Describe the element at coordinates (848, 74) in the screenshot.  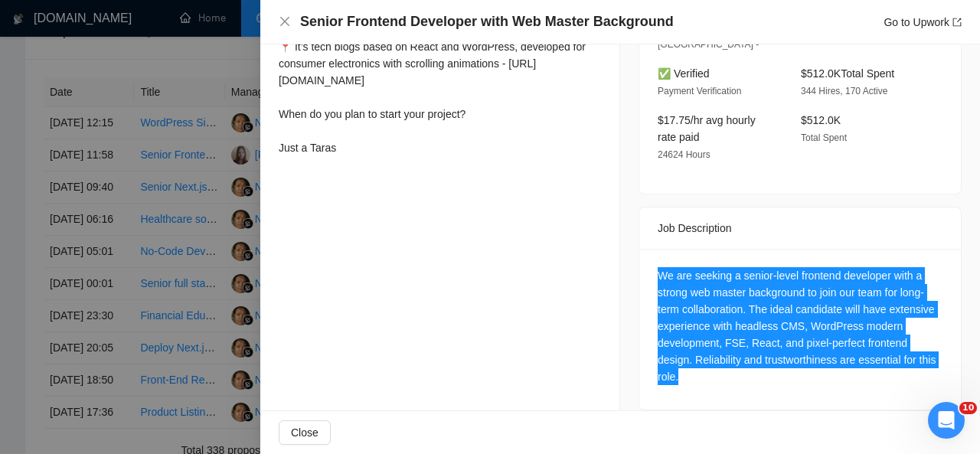
I see `span: $512.0K Total Spent` at that location.